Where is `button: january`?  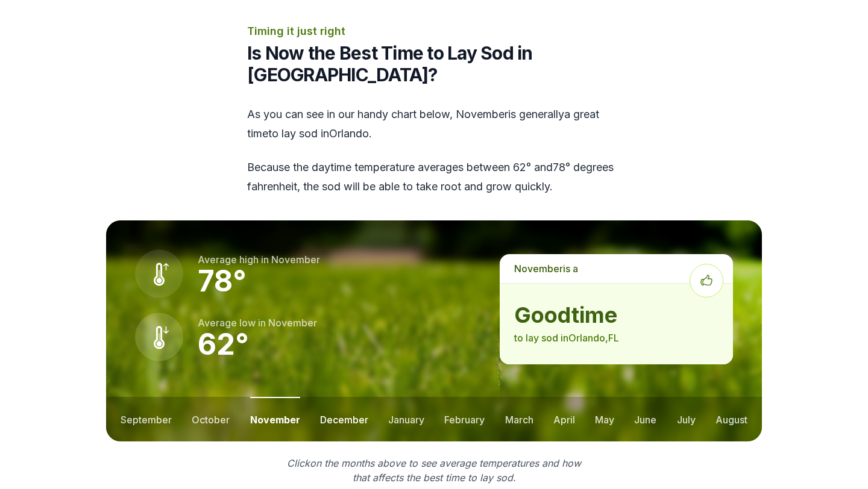
button: january is located at coordinates (406, 420).